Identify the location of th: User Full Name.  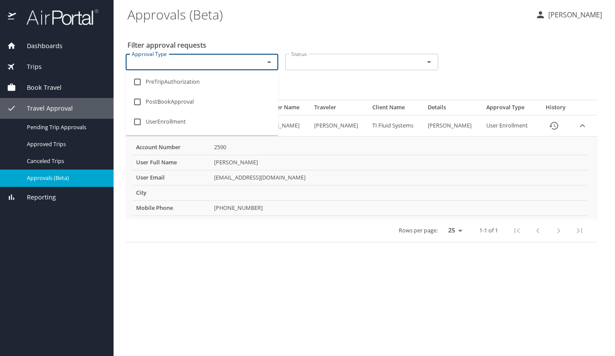
(172, 162).